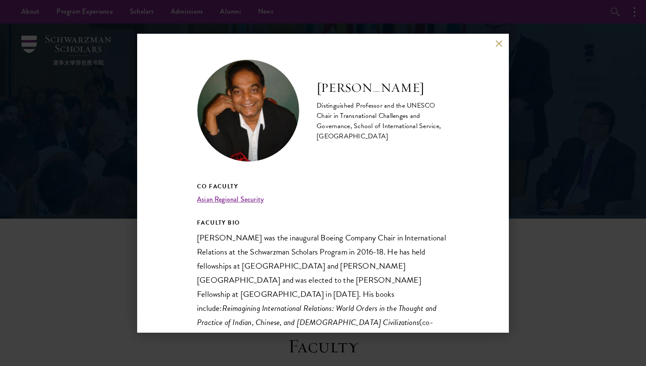  Describe the element at coordinates (248, 111) in the screenshot. I see `img: Amitav Acharya` at that location.